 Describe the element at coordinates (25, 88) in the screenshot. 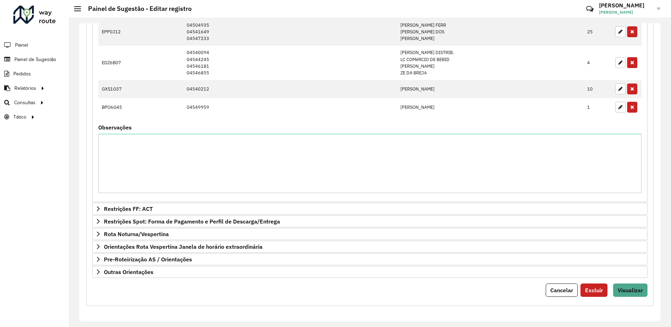

I see `span: Relatórios` at that location.